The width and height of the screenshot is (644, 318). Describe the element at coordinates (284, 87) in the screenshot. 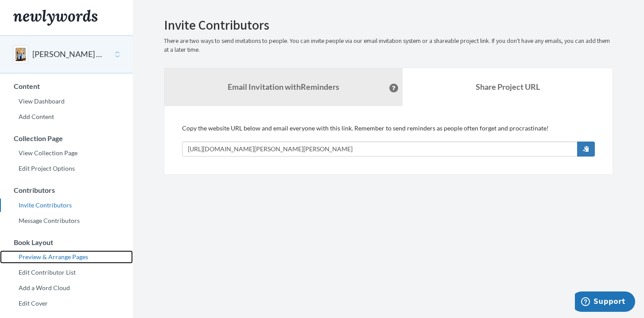

I see `strong: Email Invitation with Reminders` at that location.